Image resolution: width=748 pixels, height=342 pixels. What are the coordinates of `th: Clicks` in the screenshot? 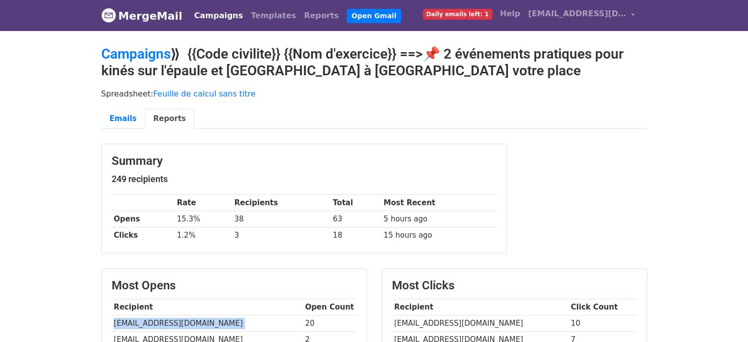 It's located at (143, 235).